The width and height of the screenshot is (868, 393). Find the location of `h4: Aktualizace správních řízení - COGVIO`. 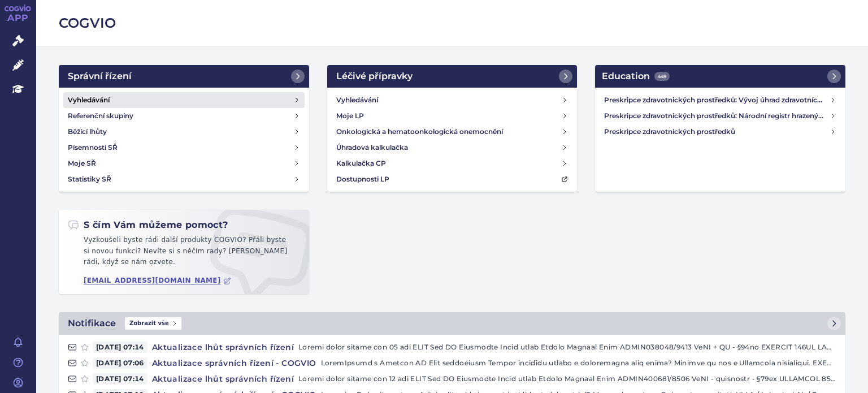

h4: Aktualizace správních řízení - COGVIO is located at coordinates (234, 363).